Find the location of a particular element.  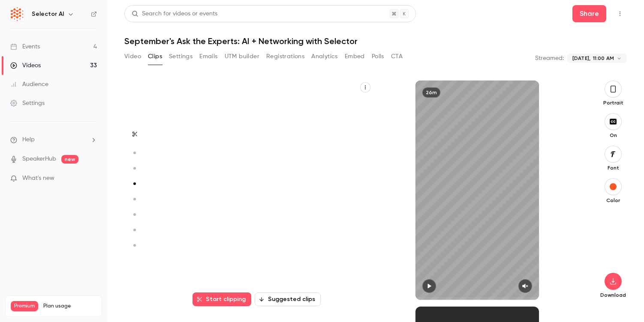

div: Videos is located at coordinates (25, 66).